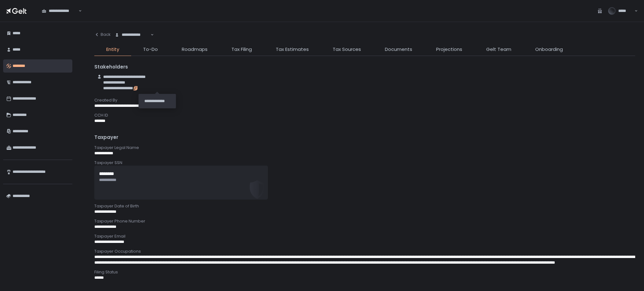 This screenshot has width=644, height=291. What do you see at coordinates (292, 49) in the screenshot?
I see `span: Tax Estimates` at bounding box center [292, 49].